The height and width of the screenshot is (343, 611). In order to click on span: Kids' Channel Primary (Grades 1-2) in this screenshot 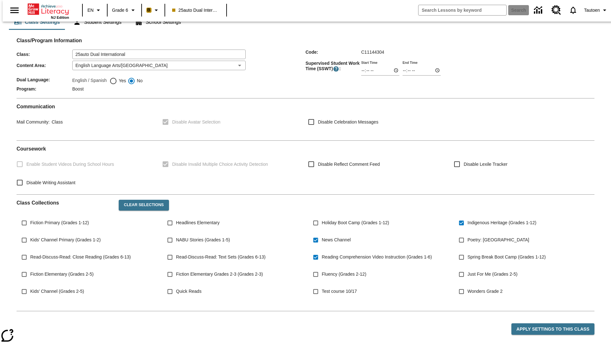, I will do `click(65, 240)`.